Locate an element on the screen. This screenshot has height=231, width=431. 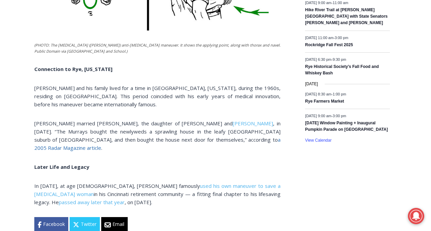
span: 1:00 pm is located at coordinates (339, 94).